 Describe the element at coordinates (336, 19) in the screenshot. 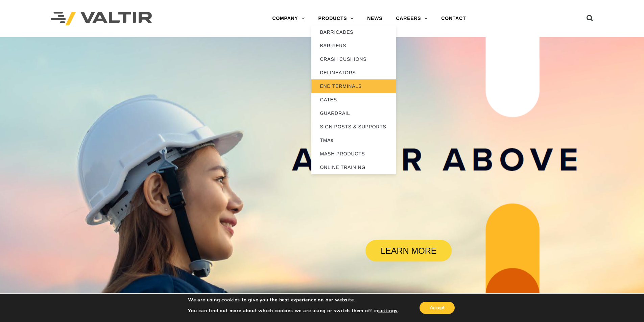

I see `a: PRODUCTS` at that location.